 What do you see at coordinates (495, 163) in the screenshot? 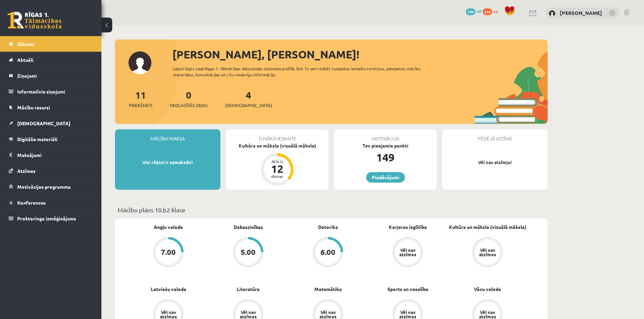
I see `p: Vēl nav atzīmju!` at bounding box center [495, 163].